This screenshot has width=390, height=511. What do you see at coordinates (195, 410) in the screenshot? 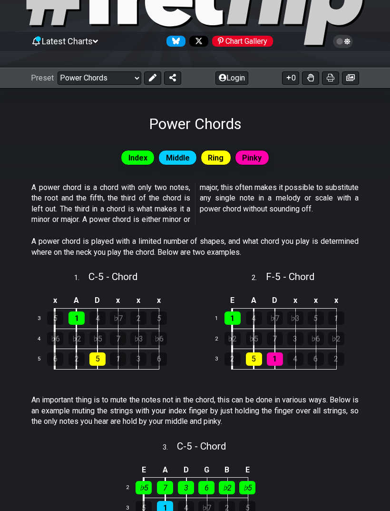
I see `p: An important thing is to mute the notes not in the chord, this can be done in various ways. Below...` at bounding box center [195, 410].